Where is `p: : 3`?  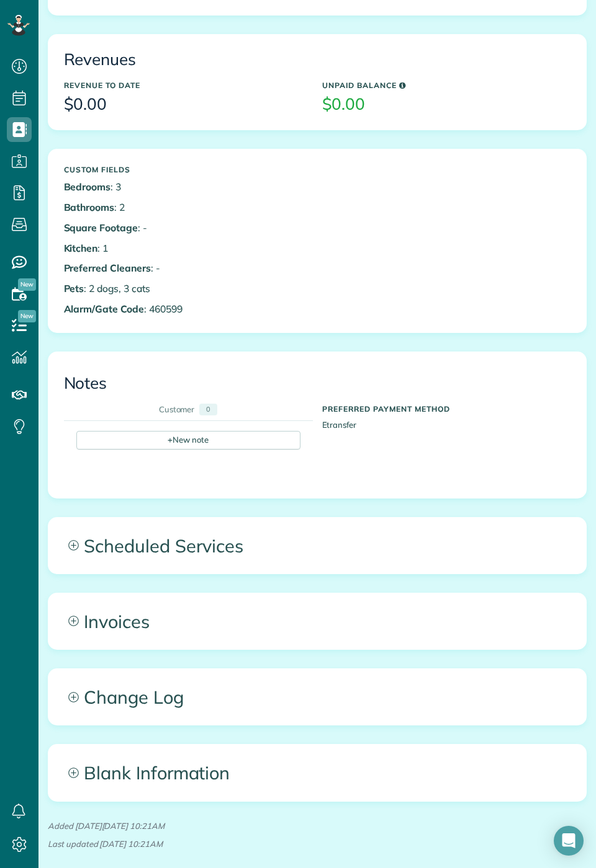 p: : 3 is located at coordinates (188, 187).